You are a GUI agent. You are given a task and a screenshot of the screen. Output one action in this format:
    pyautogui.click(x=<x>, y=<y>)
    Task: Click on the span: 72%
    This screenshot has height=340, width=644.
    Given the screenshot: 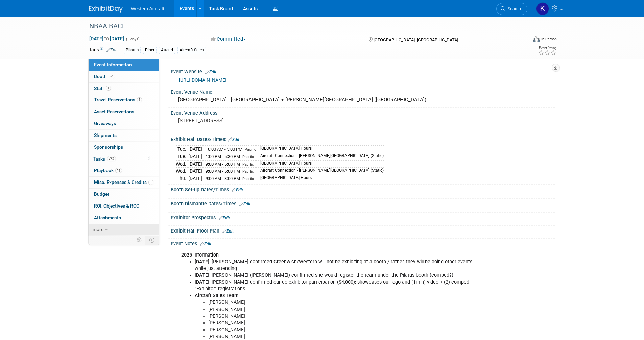 What is the action you would take?
    pyautogui.click(x=111, y=158)
    